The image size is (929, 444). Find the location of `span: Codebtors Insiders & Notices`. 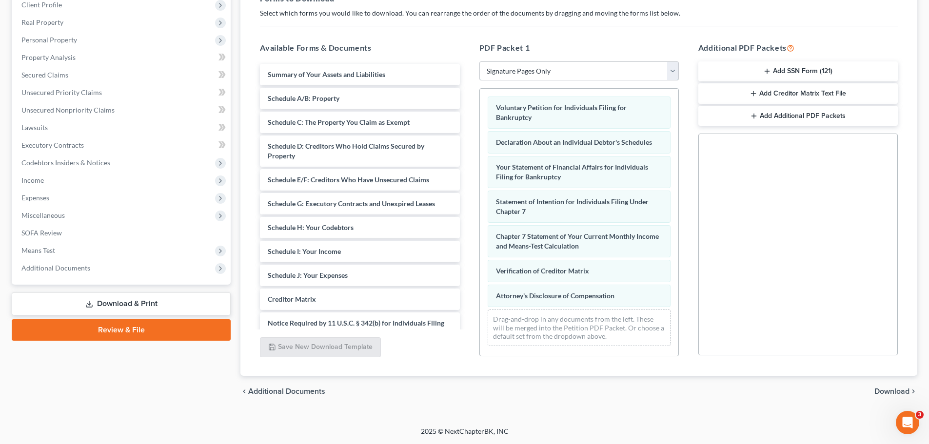

span: Codebtors Insiders & Notices is located at coordinates (66, 162).